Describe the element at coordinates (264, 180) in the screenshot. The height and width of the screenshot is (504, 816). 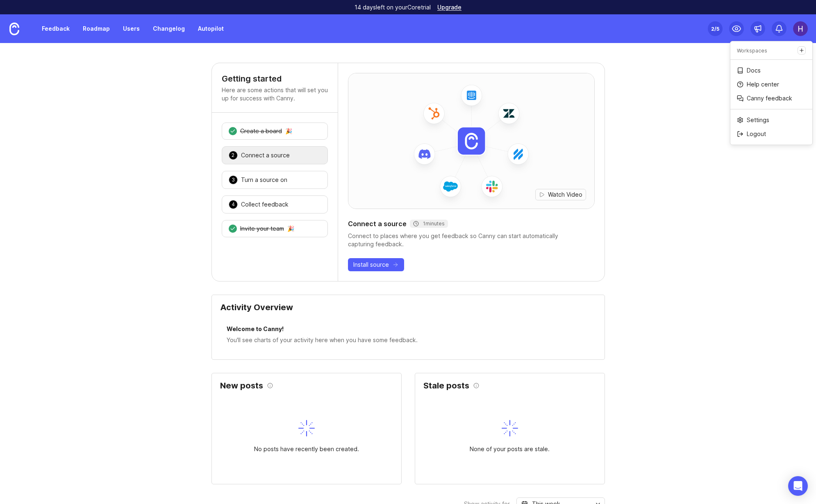
I see `div: Turn a source on` at that location.